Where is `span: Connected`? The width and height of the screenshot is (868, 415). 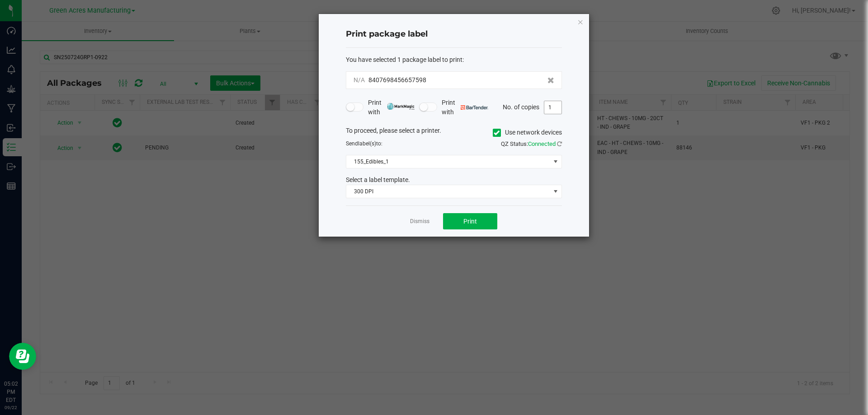 span: Connected is located at coordinates (542, 143).